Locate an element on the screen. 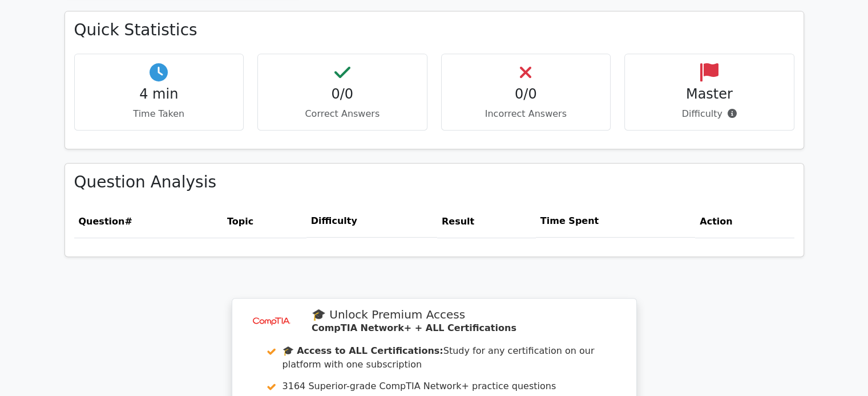 Image resolution: width=868 pixels, height=396 pixels. h3: Quick Statistics is located at coordinates (434, 30).